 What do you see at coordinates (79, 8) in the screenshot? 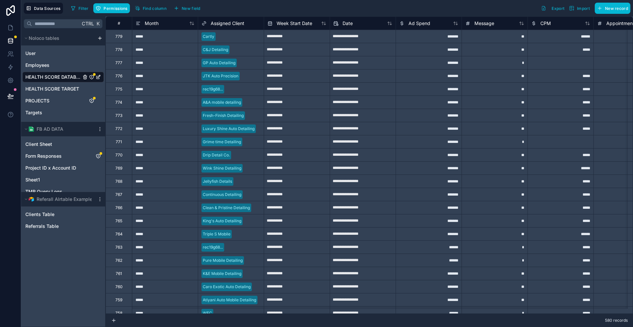
I see `button: Filter` at bounding box center [79, 8].